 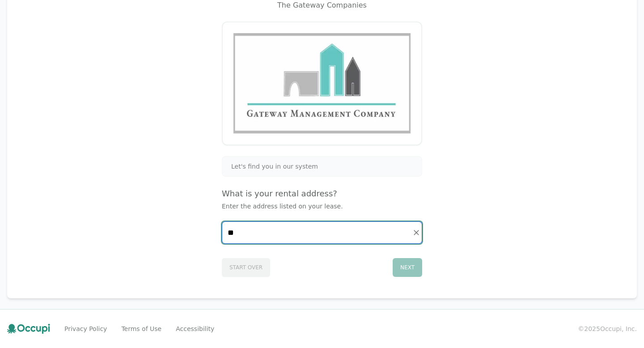 What do you see at coordinates (85, 329) in the screenshot?
I see `a: Privacy Policy` at bounding box center [85, 329].